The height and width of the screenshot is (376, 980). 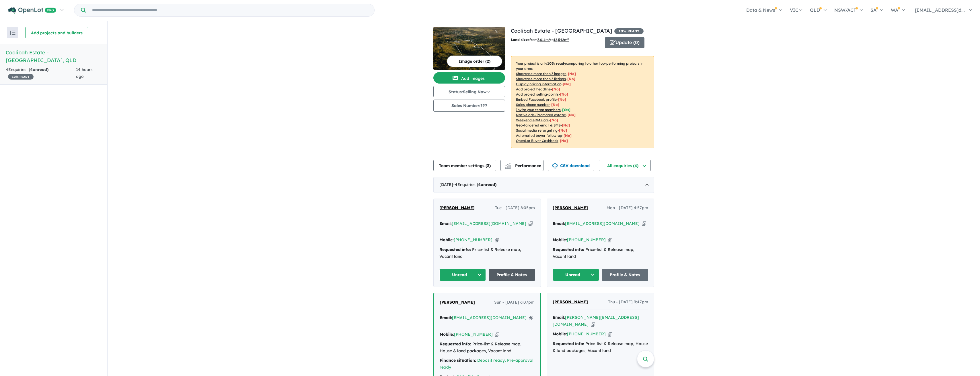 What do you see at coordinates (470, 48) in the screenshot?
I see `img: Coolibah Estate - Lowood` at bounding box center [470, 48].